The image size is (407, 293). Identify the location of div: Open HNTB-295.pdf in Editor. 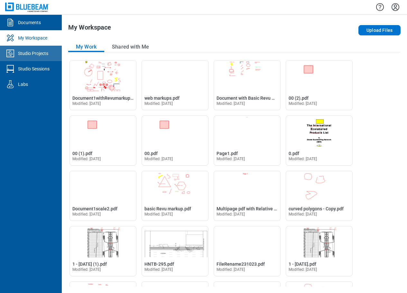
(175, 252).